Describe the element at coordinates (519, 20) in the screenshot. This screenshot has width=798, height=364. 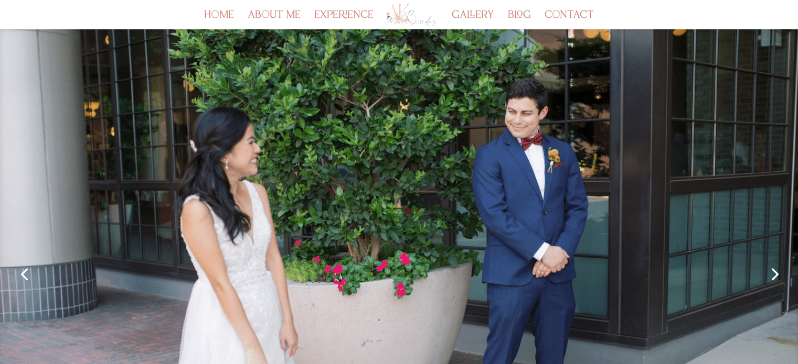
I see `a: blog` at that location.